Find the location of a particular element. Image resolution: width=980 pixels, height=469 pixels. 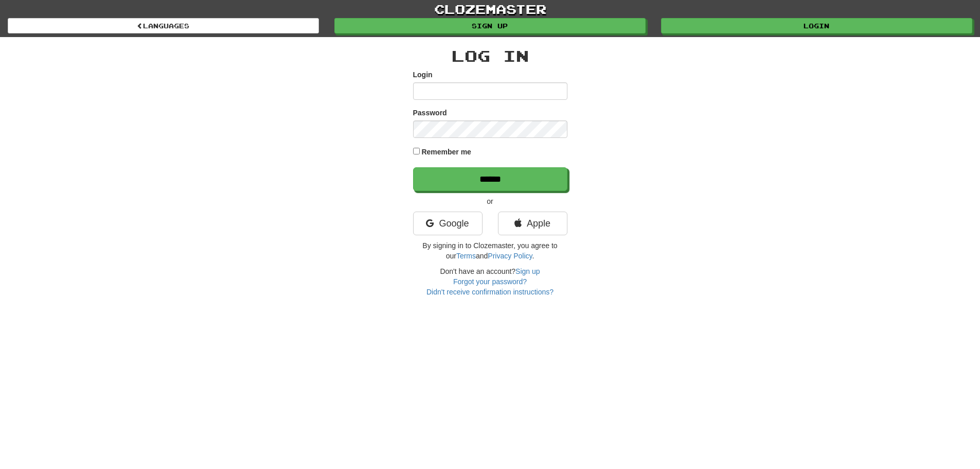

label: Password is located at coordinates (430, 113).